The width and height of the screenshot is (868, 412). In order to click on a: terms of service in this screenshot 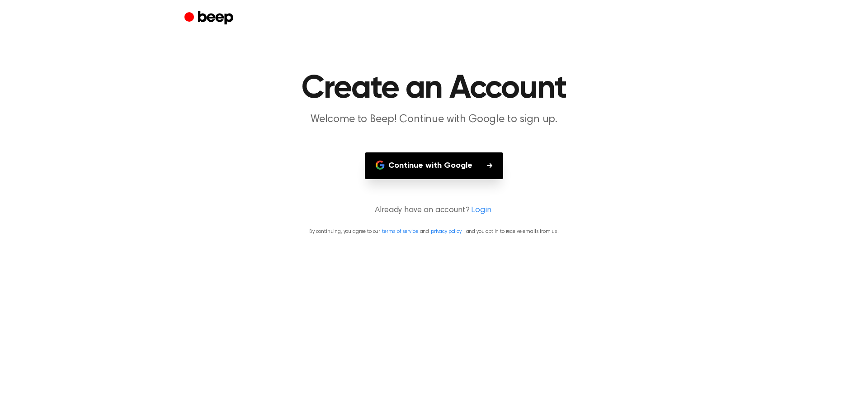, I will do `click(400, 232)`.